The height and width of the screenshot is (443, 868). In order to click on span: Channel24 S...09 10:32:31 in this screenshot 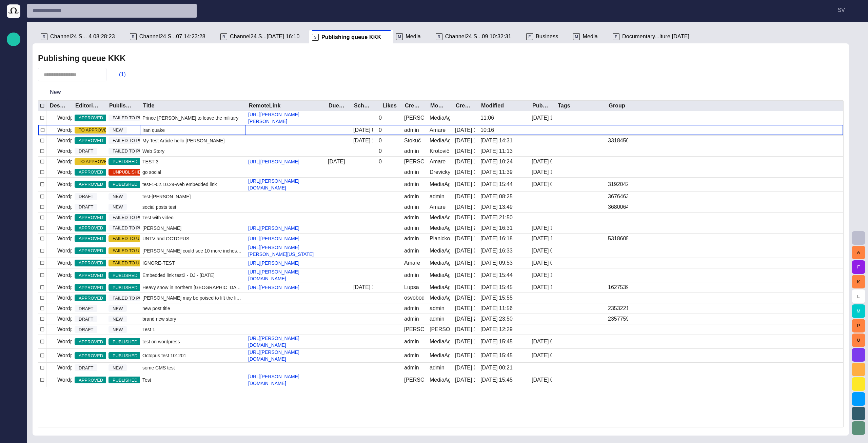, I will do `click(478, 37)`.